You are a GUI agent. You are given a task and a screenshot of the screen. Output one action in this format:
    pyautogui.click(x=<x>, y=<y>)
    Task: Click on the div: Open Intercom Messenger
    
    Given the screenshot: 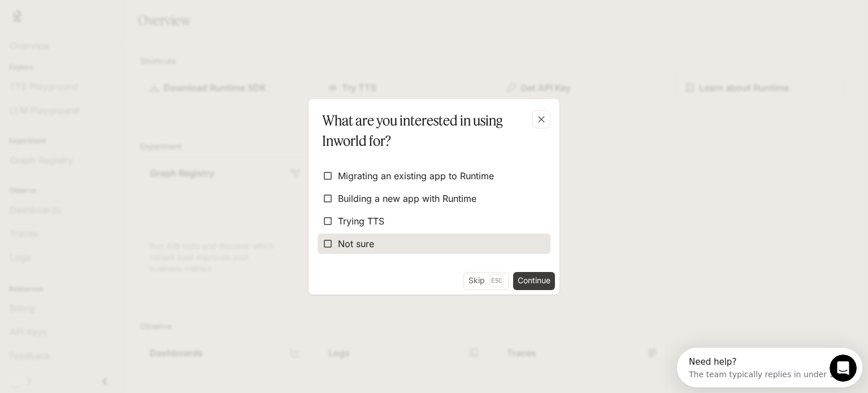 What is the action you would take?
    pyautogui.click(x=100, y=20)
    